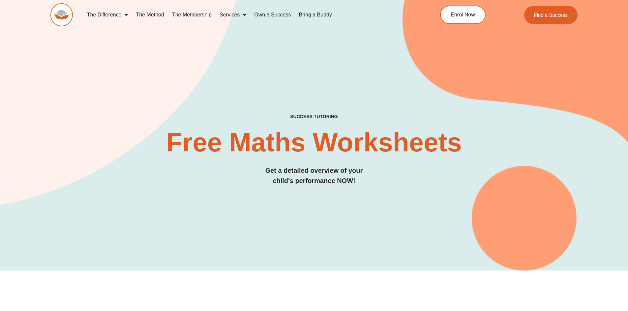 This screenshot has width=628, height=311. What do you see at coordinates (246, 15) in the screenshot?
I see `nav: Menu` at bounding box center [246, 15].